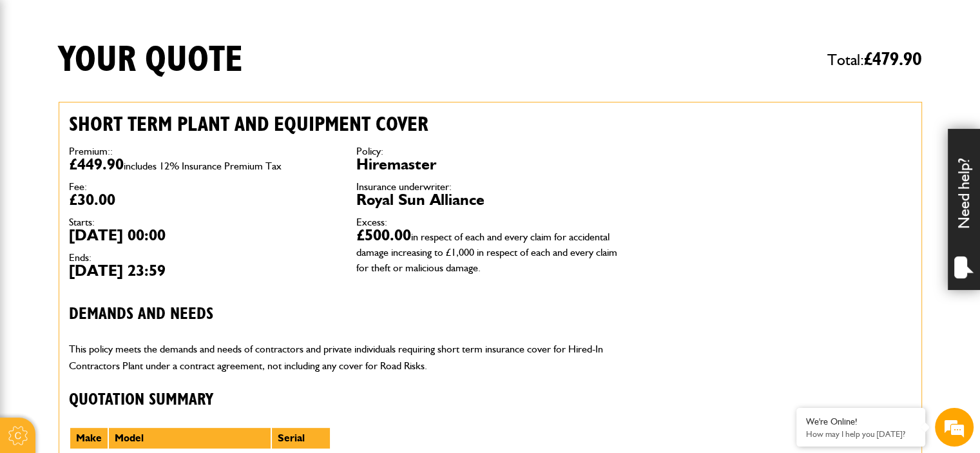 Image resolution: width=980 pixels, height=453 pixels. Describe the element at coordinates (203, 151) in the screenshot. I see `dt: Premium::` at that location.